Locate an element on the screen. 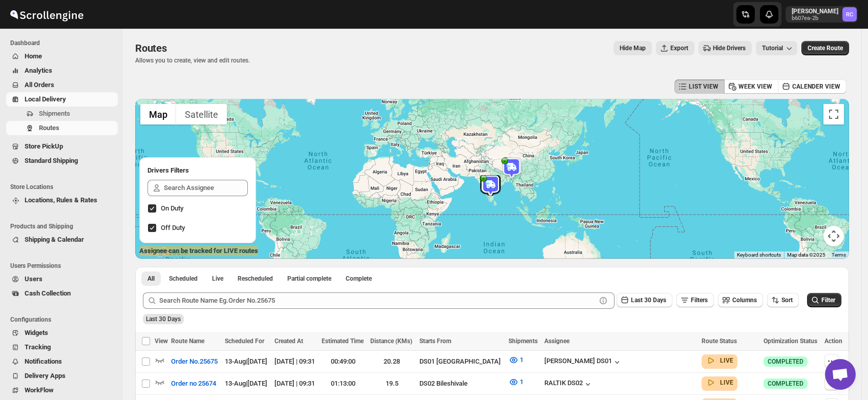 The image size is (868, 400). span: Route Status is located at coordinates (719, 341).